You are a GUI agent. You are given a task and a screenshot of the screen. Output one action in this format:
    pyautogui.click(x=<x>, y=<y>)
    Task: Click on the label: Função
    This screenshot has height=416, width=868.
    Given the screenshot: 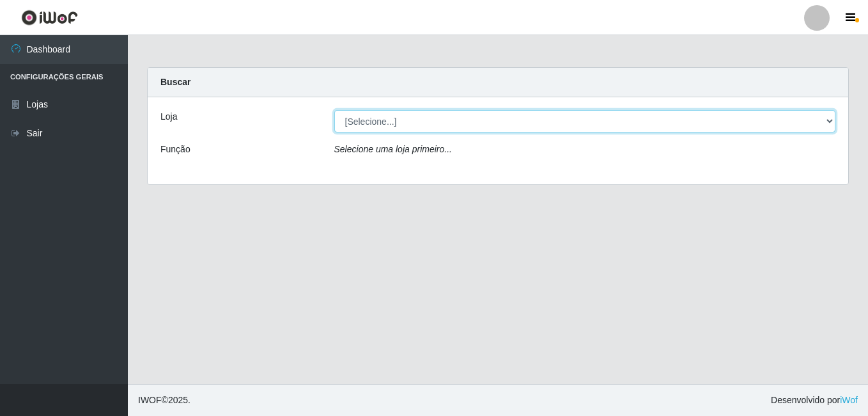 What is the action you would take?
    pyautogui.click(x=175, y=149)
    